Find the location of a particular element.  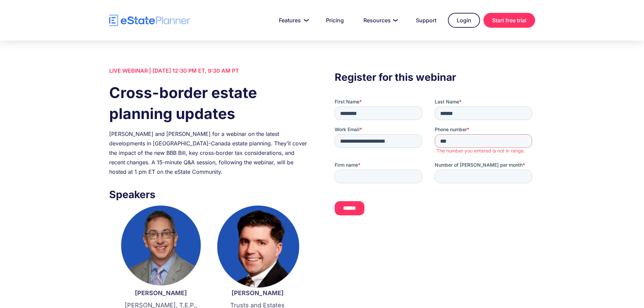

a: Features is located at coordinates (292, 20).